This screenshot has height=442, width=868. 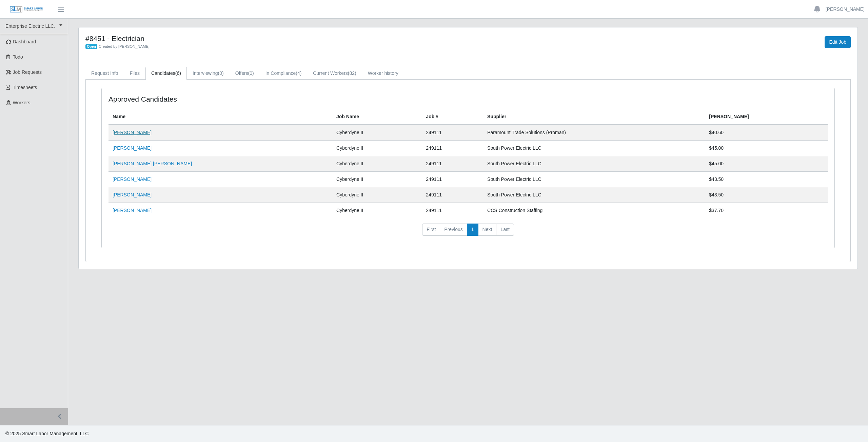 I want to click on span: Job Requests, so click(x=27, y=72).